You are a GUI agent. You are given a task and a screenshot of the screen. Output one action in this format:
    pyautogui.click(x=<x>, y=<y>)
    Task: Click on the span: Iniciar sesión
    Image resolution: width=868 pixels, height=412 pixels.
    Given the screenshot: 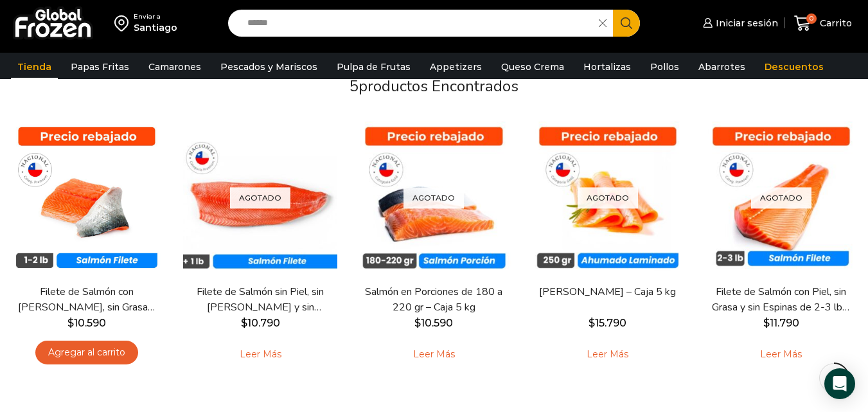 What is the action you would take?
    pyautogui.click(x=745, y=23)
    